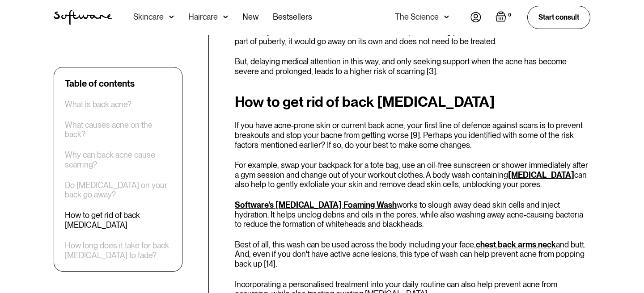  Describe the element at coordinates (485, 245) in the screenshot. I see `a: chest` at that location.